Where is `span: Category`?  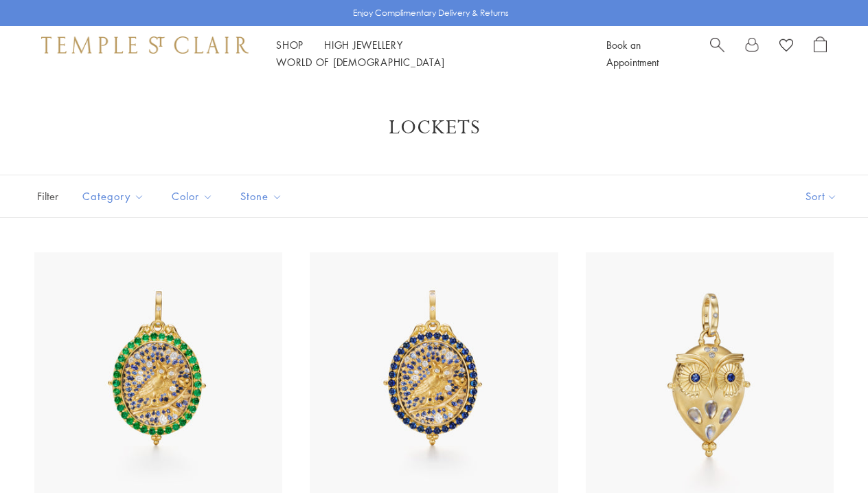
span: Category is located at coordinates (115, 196).